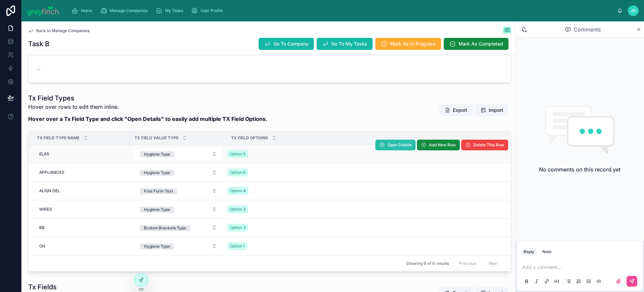 The height and width of the screenshot is (292, 644). I want to click on button: Import, so click(492, 110).